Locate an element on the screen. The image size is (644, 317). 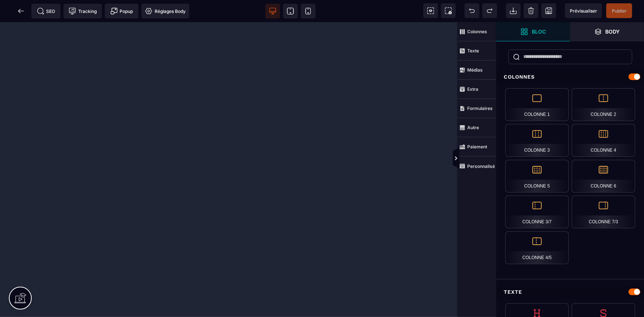
strong: Personnalisé is located at coordinates (481, 166).